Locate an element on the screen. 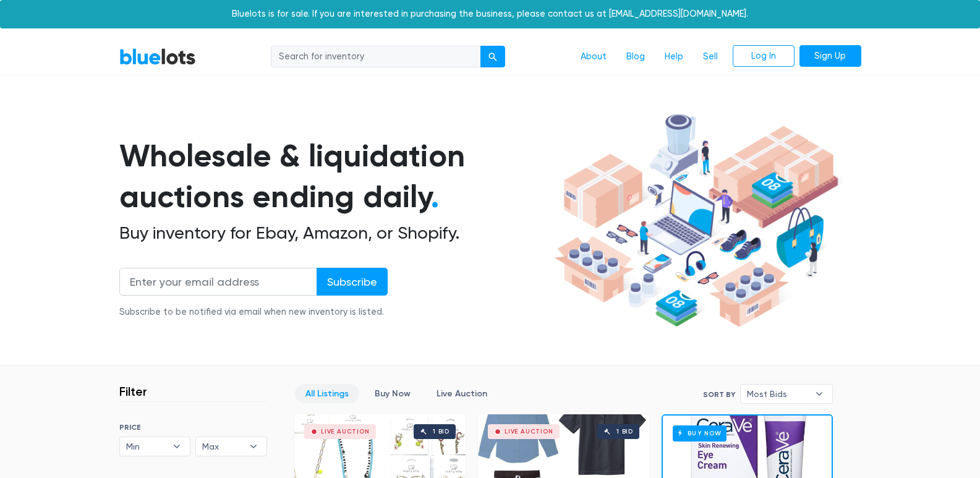  a: Buy Now is located at coordinates (393, 393).